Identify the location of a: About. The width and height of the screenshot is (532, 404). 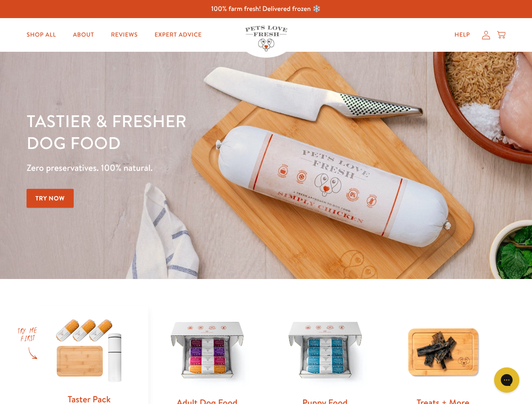
(83, 35).